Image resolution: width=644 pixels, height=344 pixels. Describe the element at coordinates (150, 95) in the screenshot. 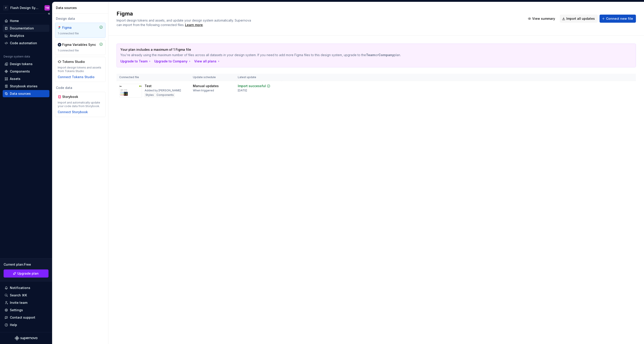

I see `div: Styles` at that location.